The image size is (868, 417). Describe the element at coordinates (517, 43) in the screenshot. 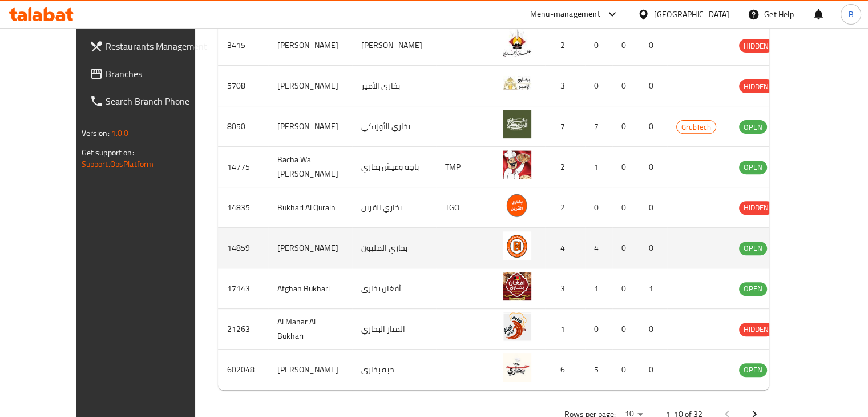

I see `img: Sultan Albukhari` at that location.